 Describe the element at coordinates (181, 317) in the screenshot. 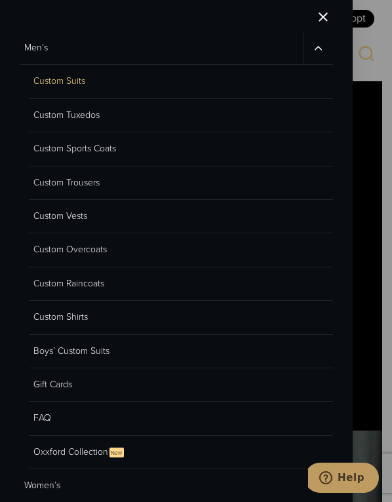

I see `a: Custom Shirts` at that location.